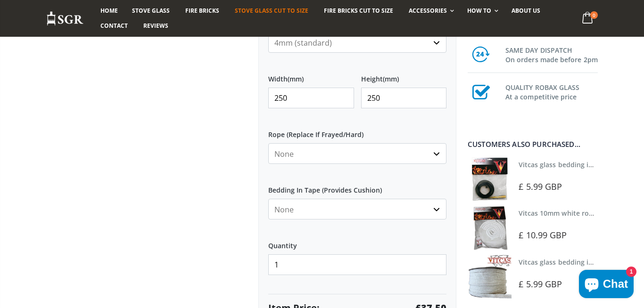 The image size is (644, 308). What do you see at coordinates (311, 75) in the screenshot?
I see `label: Width` at bounding box center [311, 75].